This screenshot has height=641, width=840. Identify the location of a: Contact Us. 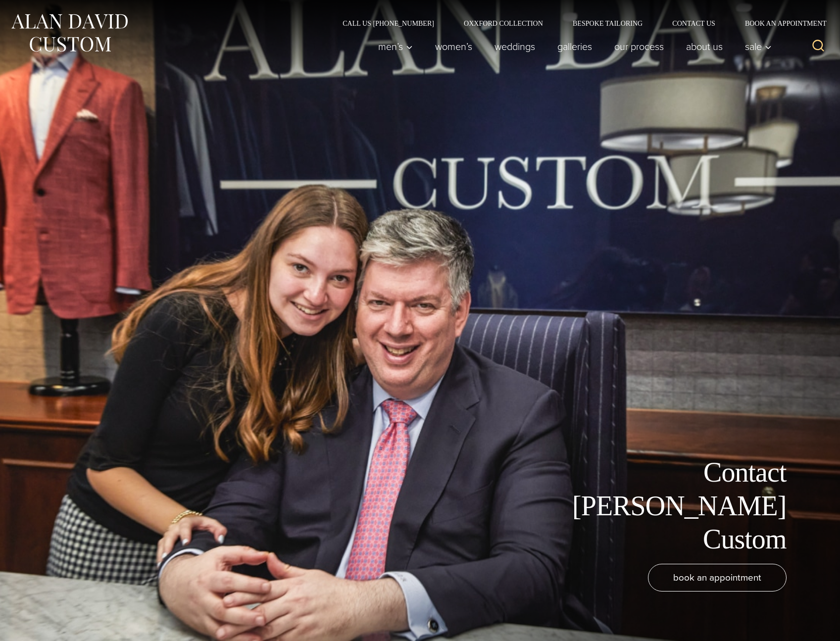
(693, 23).